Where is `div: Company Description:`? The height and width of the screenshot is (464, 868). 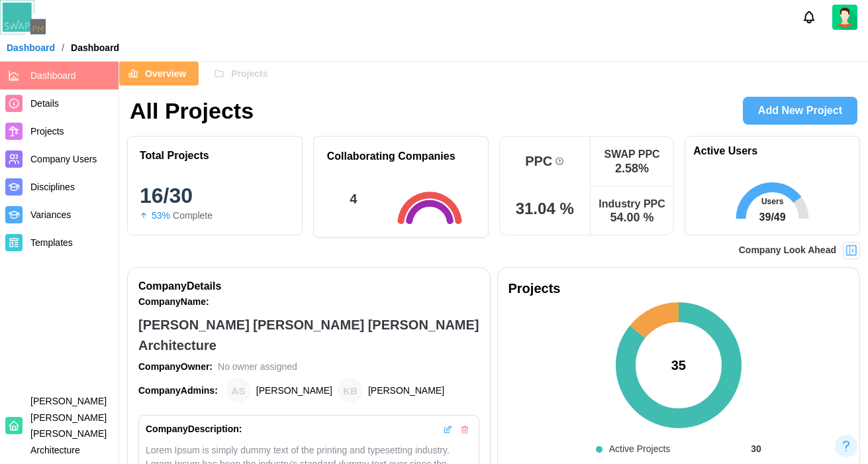
div: Company Description: is located at coordinates (193, 429).